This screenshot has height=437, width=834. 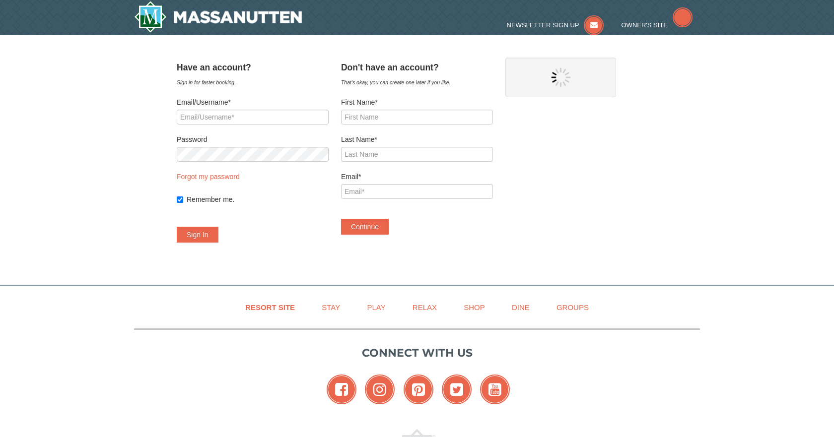 I want to click on a: Relax, so click(x=424, y=307).